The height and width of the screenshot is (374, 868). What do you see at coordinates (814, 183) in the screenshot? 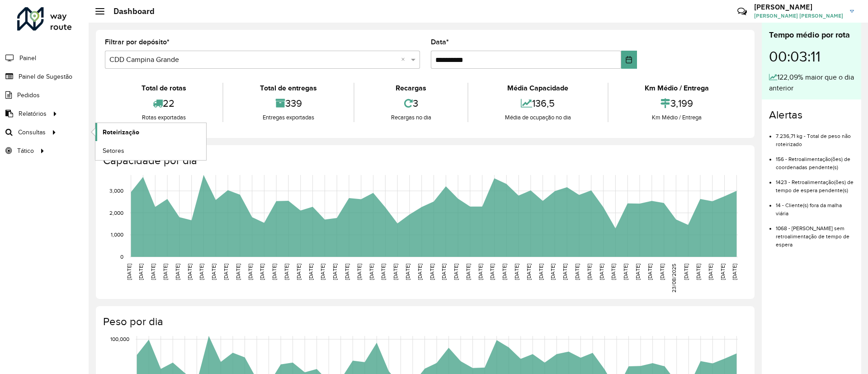
I see `li: 1423 - Retroalimentação(ões) de tempo de espera pendente(s)` at bounding box center [814, 183].